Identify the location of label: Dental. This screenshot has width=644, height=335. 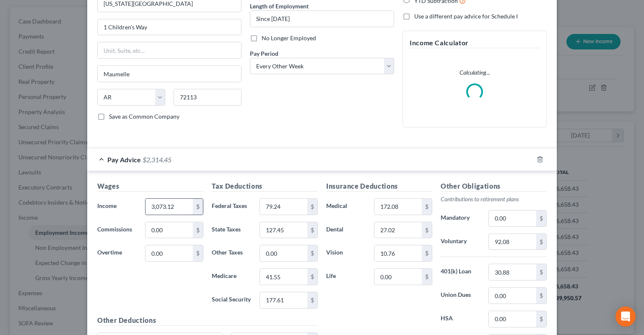
(346, 230).